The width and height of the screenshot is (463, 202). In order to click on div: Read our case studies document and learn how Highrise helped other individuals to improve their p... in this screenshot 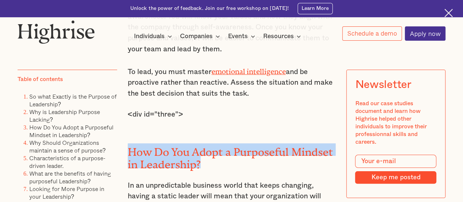, I will do `click(396, 123)`.